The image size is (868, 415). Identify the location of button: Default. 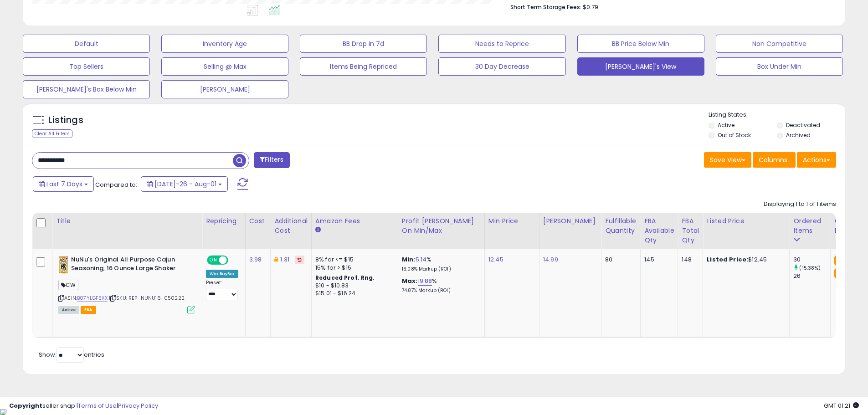
(86, 44).